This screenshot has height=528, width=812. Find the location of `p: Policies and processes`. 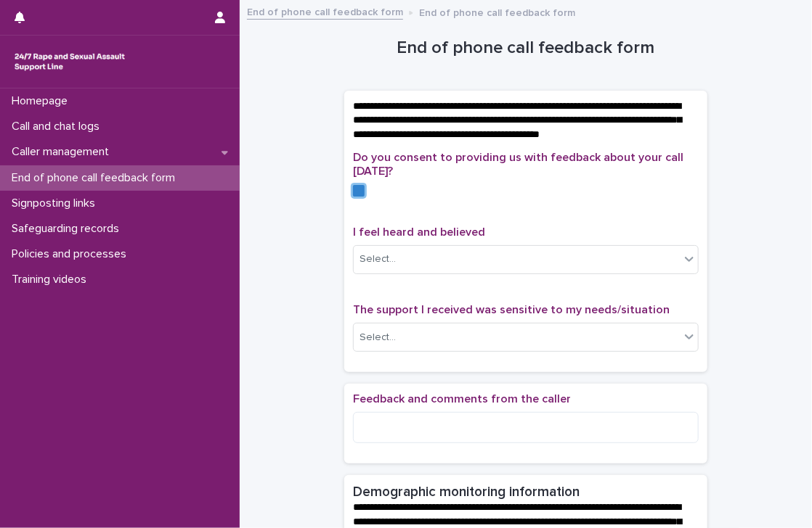

p: Policies and processes is located at coordinates (72, 254).